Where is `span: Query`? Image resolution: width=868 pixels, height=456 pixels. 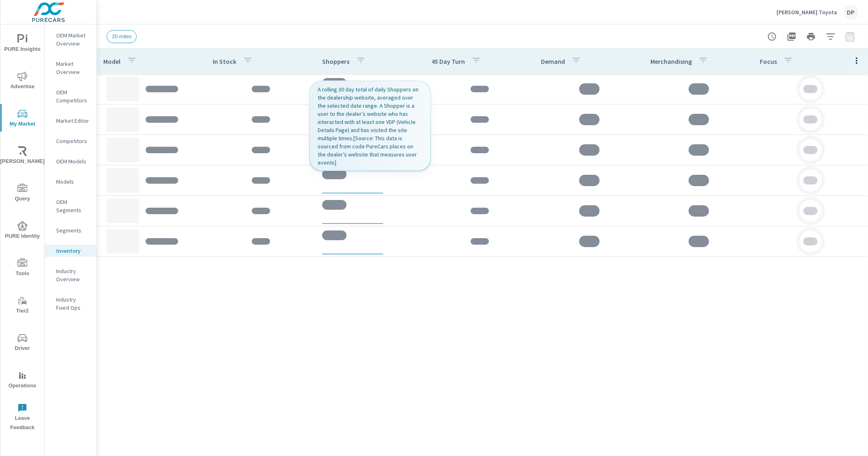
span: Query is located at coordinates (22, 194).